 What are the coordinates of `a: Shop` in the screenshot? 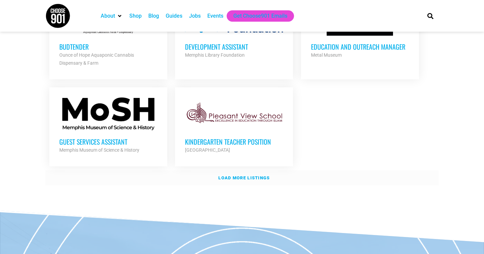 It's located at (135, 16).